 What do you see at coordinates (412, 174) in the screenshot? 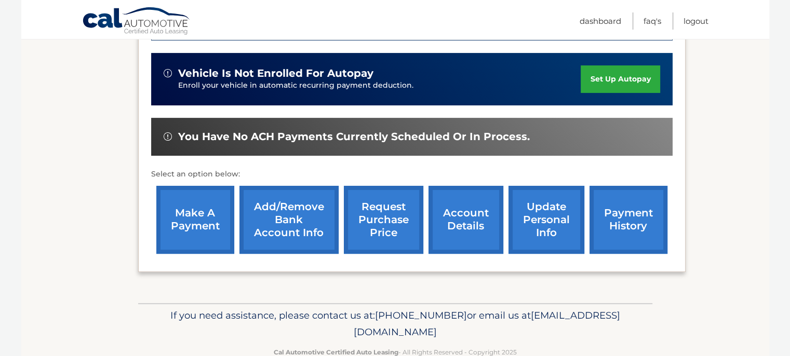
I see `p: Select an option below:` at bounding box center [412, 174].